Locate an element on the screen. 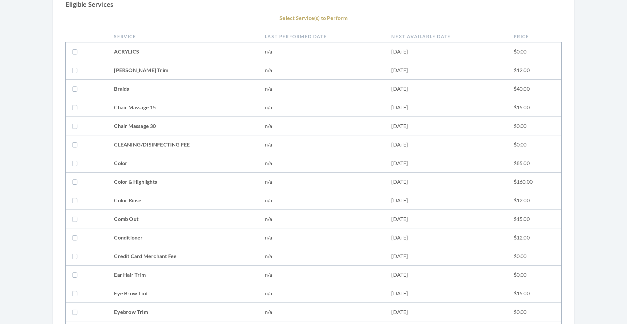 Image resolution: width=627 pixels, height=324 pixels. td: Eye Brow Tint is located at coordinates (183, 294).